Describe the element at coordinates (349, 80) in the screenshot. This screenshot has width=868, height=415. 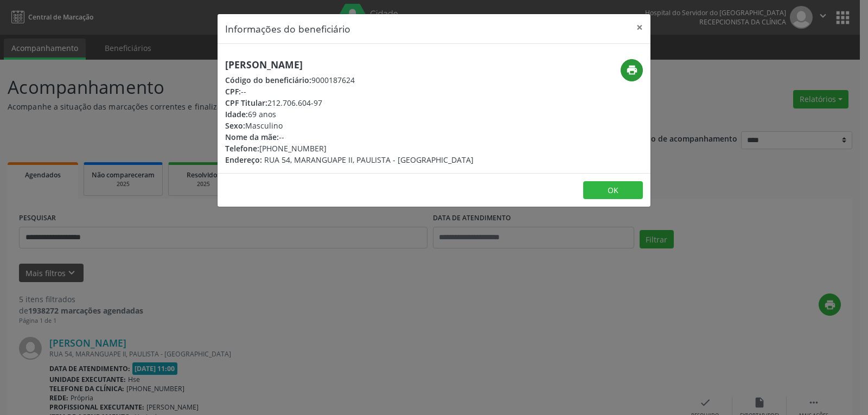
I see `div: 9000187624` at that location.